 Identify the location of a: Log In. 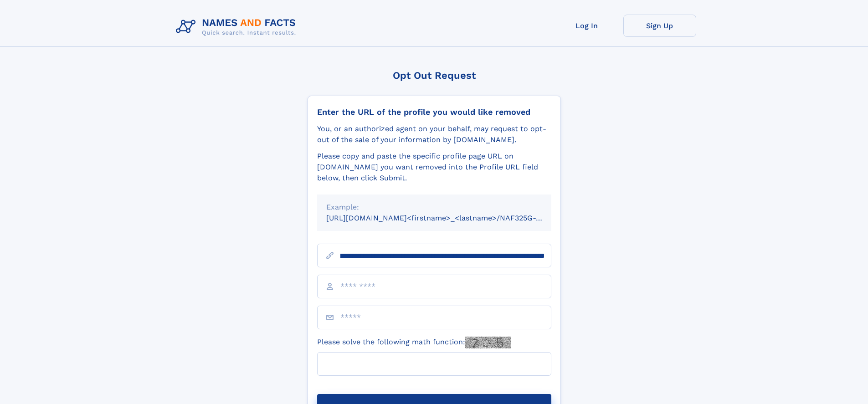
(587, 26).